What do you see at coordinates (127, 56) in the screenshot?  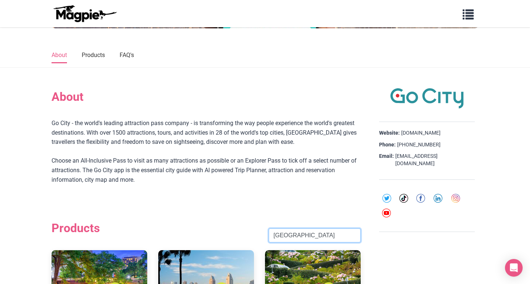 I see `a: FAQ's` at bounding box center [127, 56].